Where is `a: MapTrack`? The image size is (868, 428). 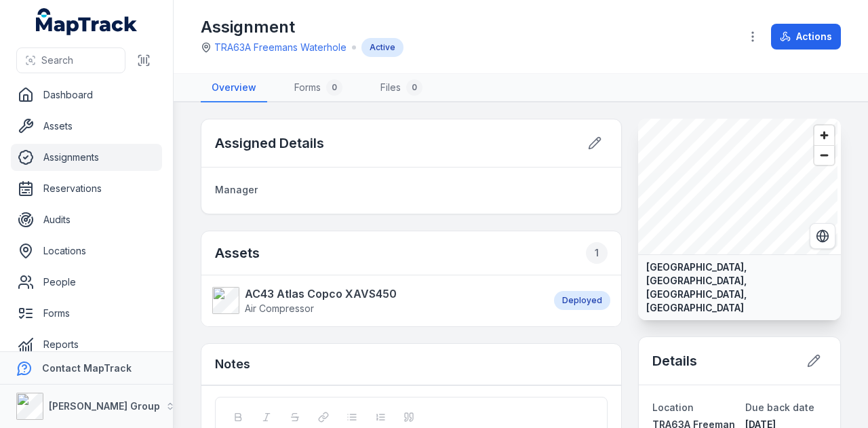
a: MapTrack is located at coordinates (87, 21).